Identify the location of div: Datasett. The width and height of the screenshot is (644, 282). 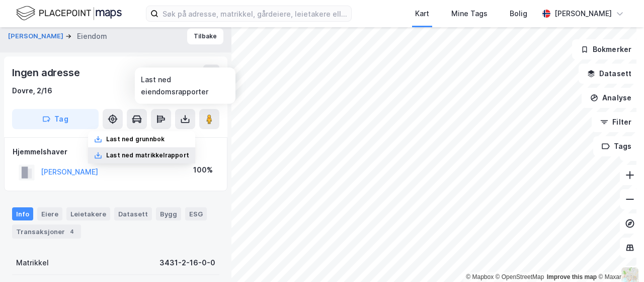
(133, 214).